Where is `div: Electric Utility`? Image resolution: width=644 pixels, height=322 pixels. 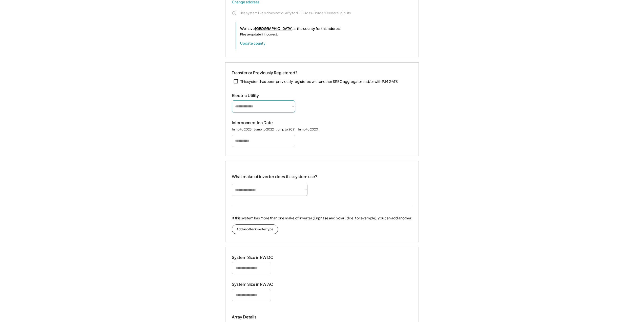 div: Electric Utility is located at coordinates (257, 95).